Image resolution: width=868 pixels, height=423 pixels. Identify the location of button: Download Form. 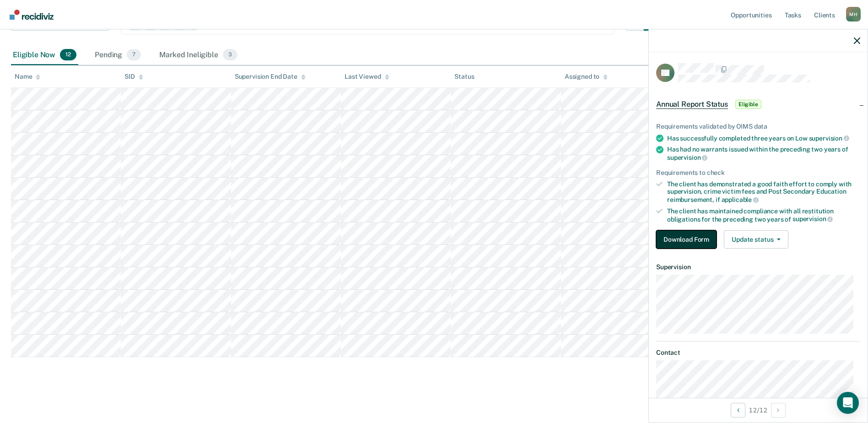
(686, 240).